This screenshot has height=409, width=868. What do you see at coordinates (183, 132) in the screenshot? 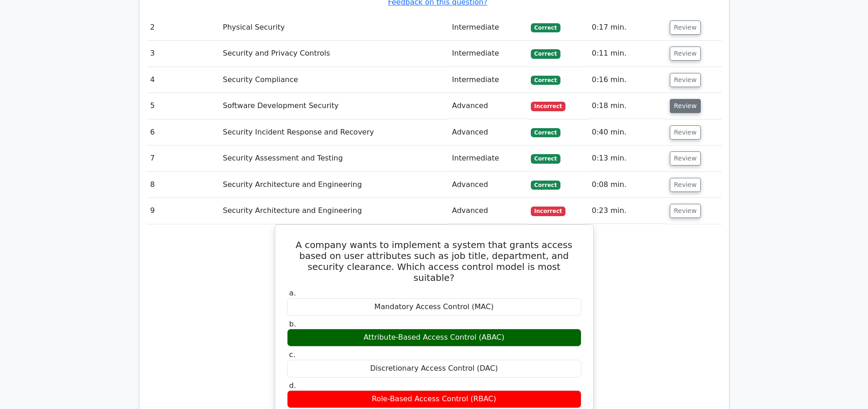
I see `td: 6` at bounding box center [183, 132].